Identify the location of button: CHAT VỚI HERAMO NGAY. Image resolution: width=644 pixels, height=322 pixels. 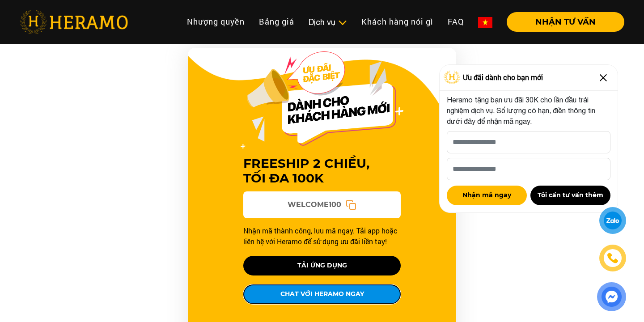
(322, 294).